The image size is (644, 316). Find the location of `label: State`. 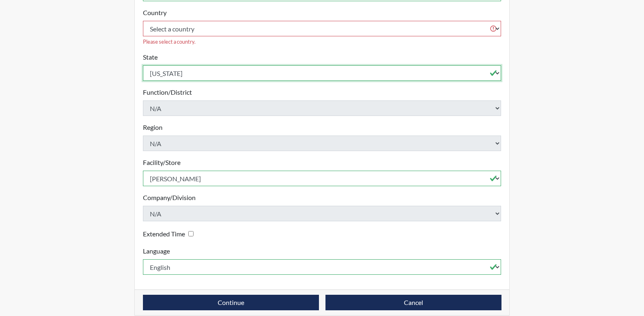

label: State is located at coordinates (151, 57).